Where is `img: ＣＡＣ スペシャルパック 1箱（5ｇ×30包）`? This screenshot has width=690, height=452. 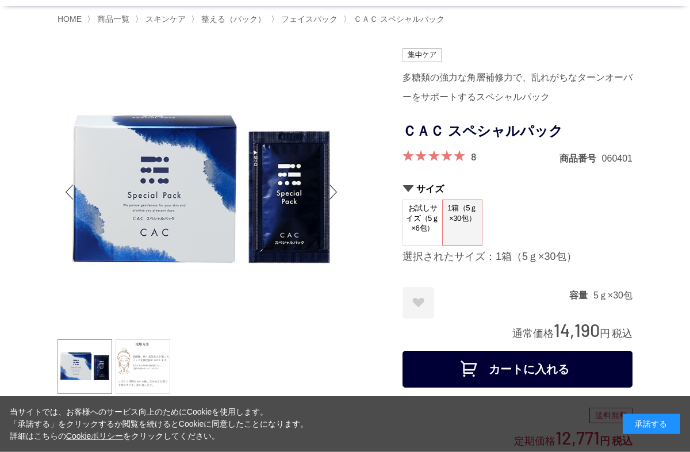 img: ＣＡＣ スペシャルパック 1箱（5ｇ×30包） is located at coordinates (201, 192).